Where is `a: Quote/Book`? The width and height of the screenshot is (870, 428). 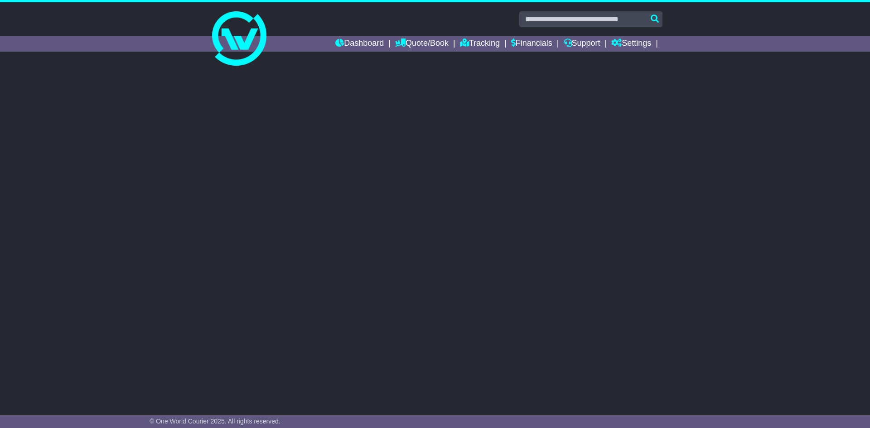
a: Quote/Book is located at coordinates (422, 44).